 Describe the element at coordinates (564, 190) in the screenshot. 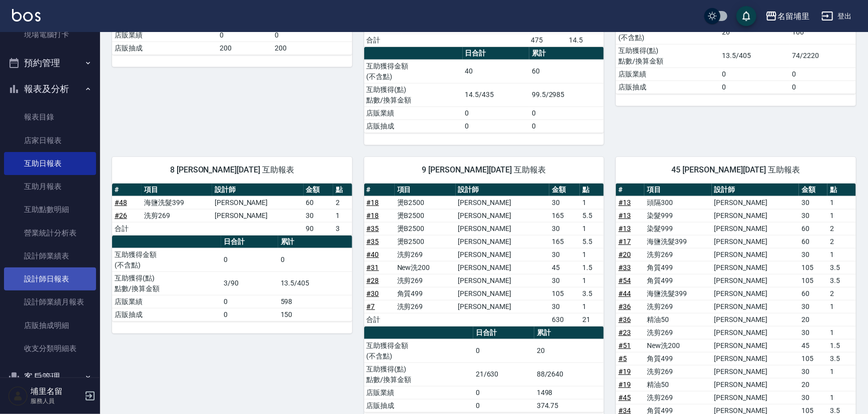

I see `th: 金額` at that location.